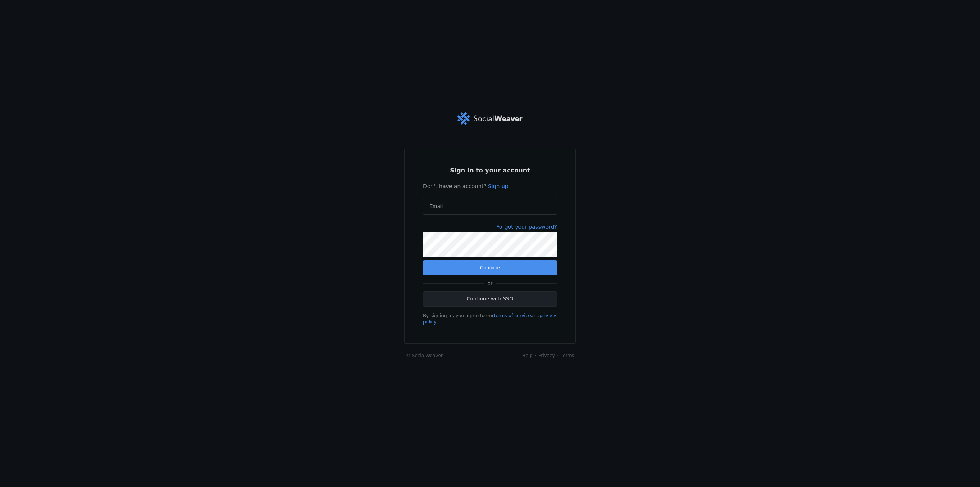  What do you see at coordinates (490, 268) in the screenshot?
I see `button: Continue` at bounding box center [490, 268].